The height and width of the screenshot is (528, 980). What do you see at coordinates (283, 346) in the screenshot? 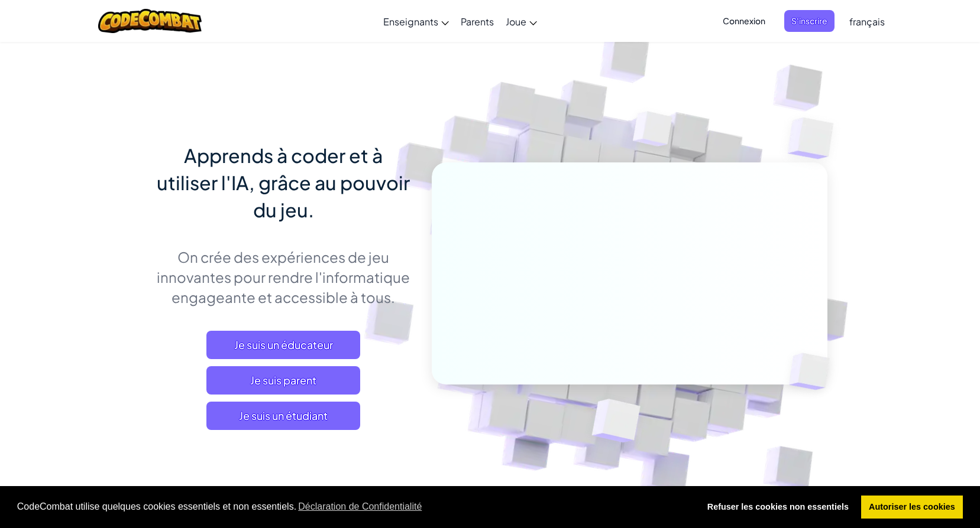
I see `a: Je suis un éducateur` at bounding box center [283, 346].